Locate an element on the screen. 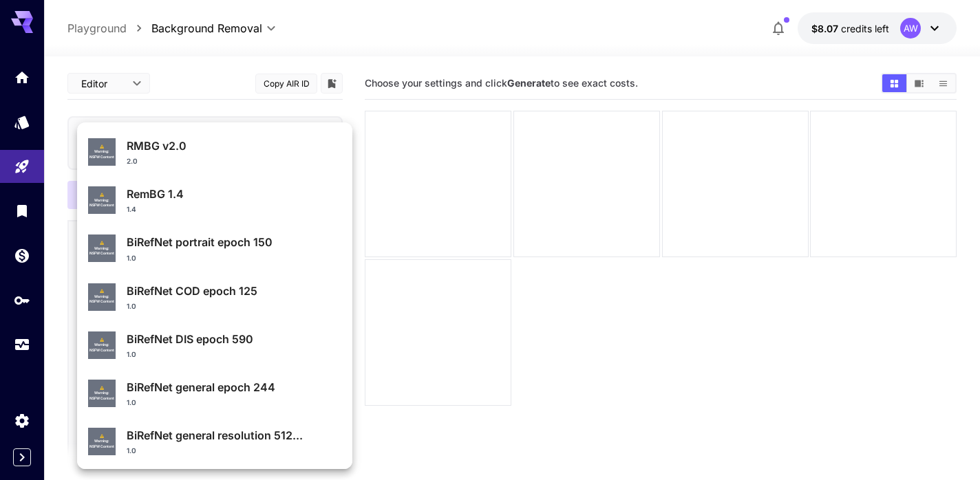 Image resolution: width=980 pixels, height=480 pixels. p: 1.4 is located at coordinates (131, 209).